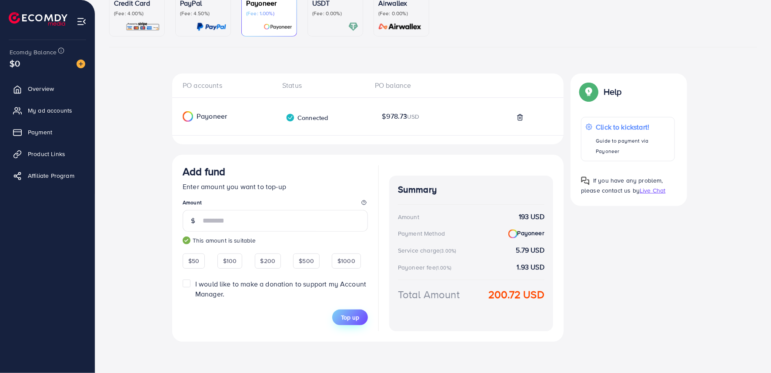 Image resolution: width=771 pixels, height=373 pixels. What do you see at coordinates (346, 261) in the screenshot?
I see `span: $1000` at bounding box center [346, 261].